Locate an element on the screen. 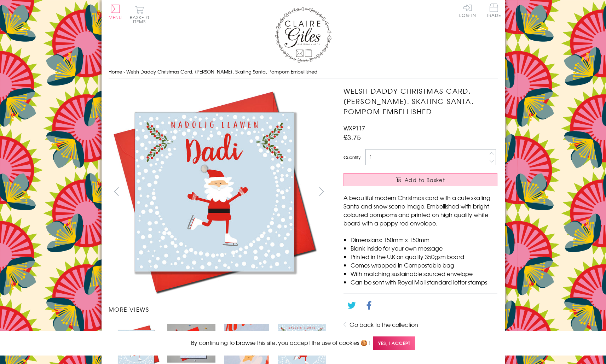  li: With matching sustainable sourced envelope is located at coordinates (424, 274).